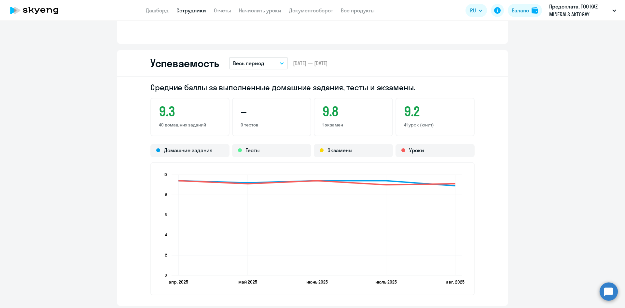 The height and width of the screenshot is (308, 625). I want to click on span: RU, so click(473, 10).